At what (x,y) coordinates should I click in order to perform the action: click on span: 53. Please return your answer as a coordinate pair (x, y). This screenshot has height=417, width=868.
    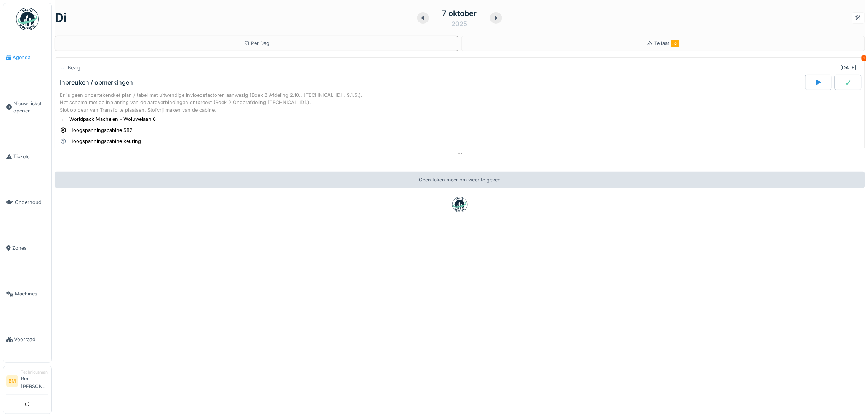
    Looking at the image, I should click on (675, 43).